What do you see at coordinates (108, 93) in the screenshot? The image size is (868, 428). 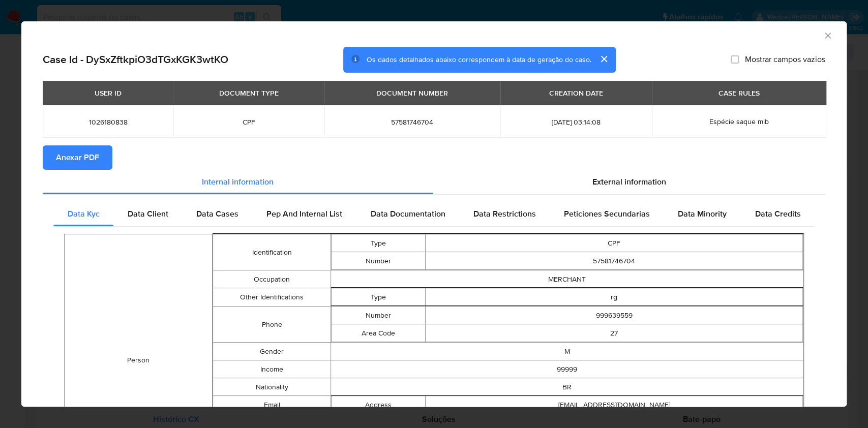 I see `div: USER ID` at bounding box center [108, 93].